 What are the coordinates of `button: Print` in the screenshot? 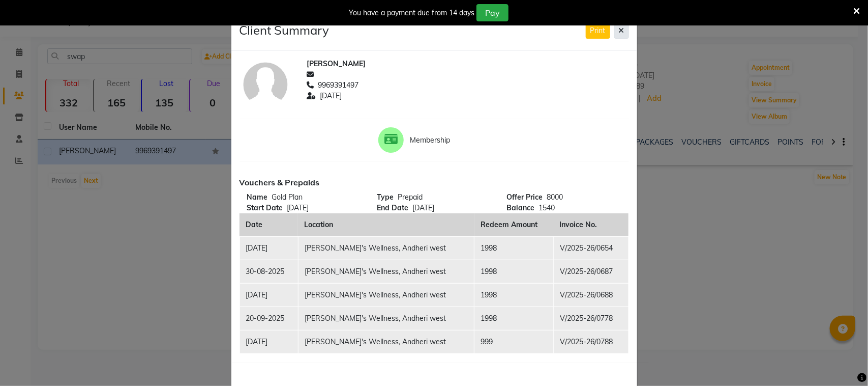 It's located at (598, 31).